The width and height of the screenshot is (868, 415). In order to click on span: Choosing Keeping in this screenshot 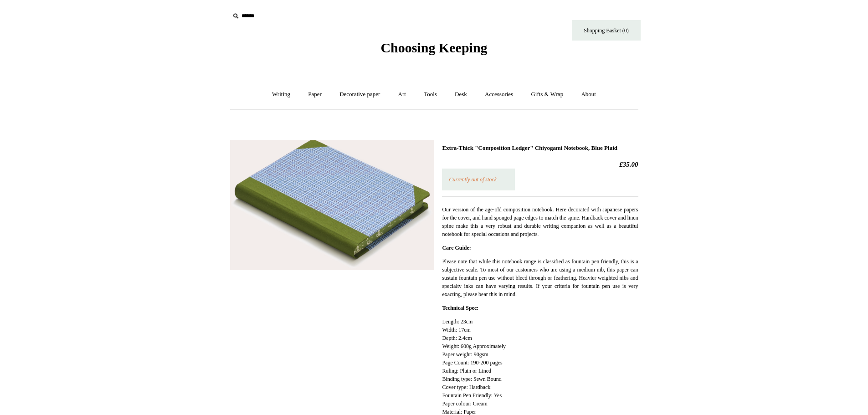, I will do `click(434, 48)`.